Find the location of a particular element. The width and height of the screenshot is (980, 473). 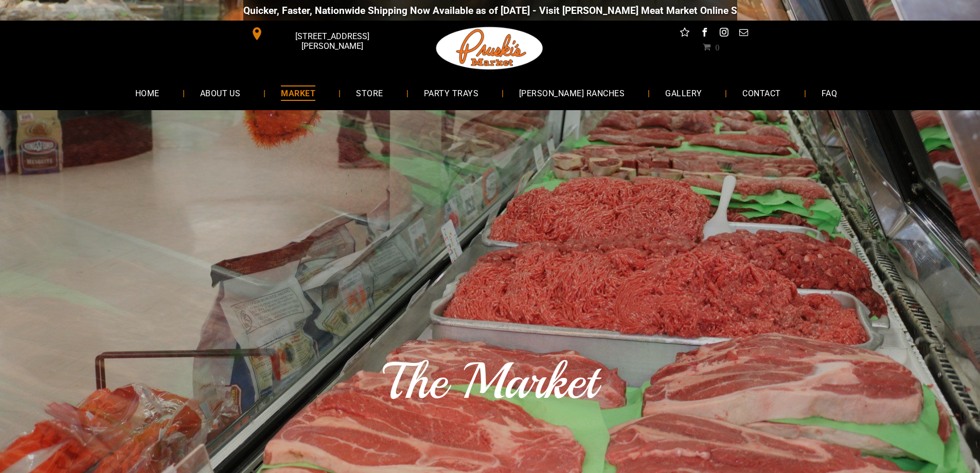

a: ABOUT US is located at coordinates (220, 93).